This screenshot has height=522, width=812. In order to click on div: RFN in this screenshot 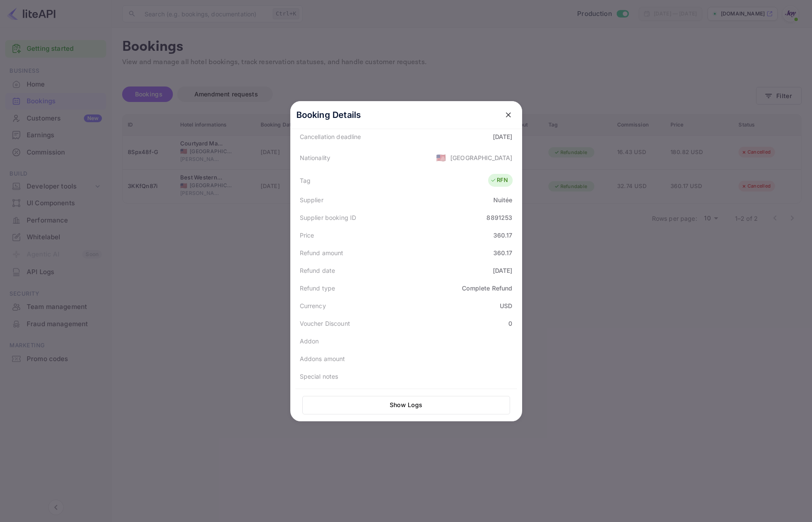, I will do `click(499, 181)`.